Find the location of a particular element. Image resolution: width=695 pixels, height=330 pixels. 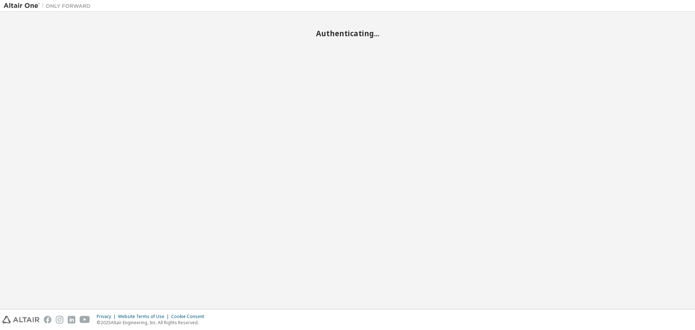

div: Privacy is located at coordinates (107, 316).